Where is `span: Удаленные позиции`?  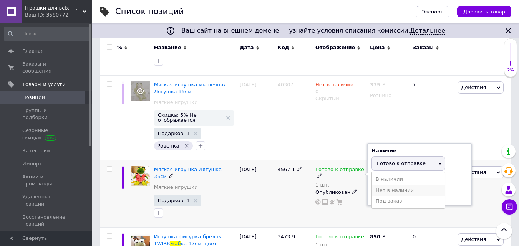
span: Удаленные позиции is located at coordinates (46, 201).